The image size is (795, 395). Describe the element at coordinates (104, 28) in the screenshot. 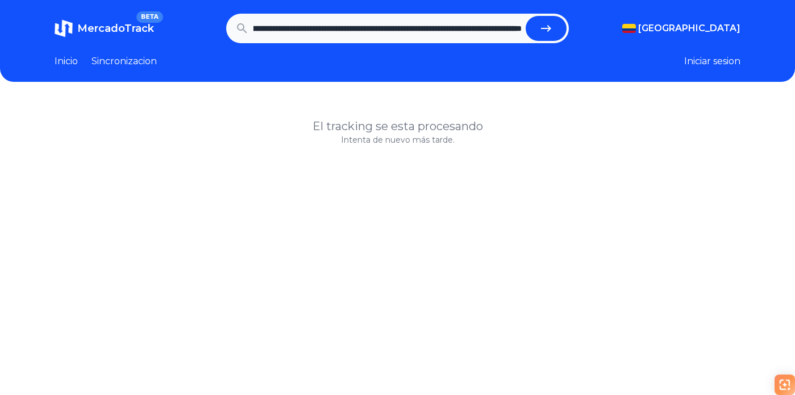

I see `a: MercadoTrackBETA` at that location.